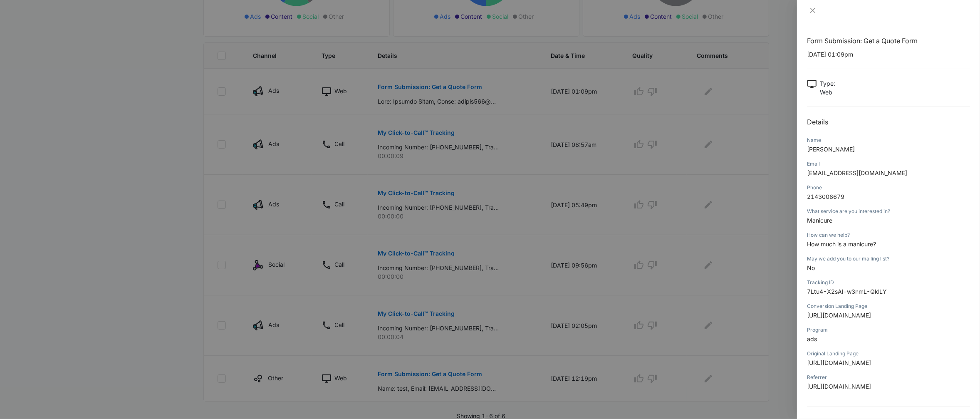 This screenshot has height=419, width=980. I want to click on span: 2143008679, so click(826, 196).